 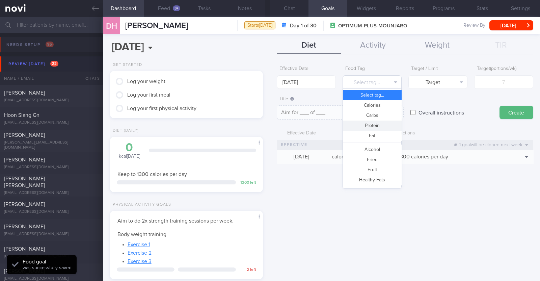 I want to click on button: Diet, so click(x=309, y=46).